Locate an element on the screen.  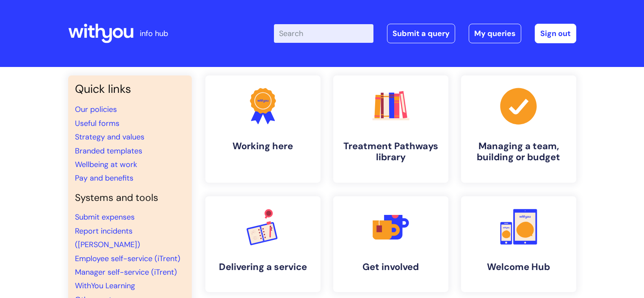
a: Our policies is located at coordinates (96, 109).